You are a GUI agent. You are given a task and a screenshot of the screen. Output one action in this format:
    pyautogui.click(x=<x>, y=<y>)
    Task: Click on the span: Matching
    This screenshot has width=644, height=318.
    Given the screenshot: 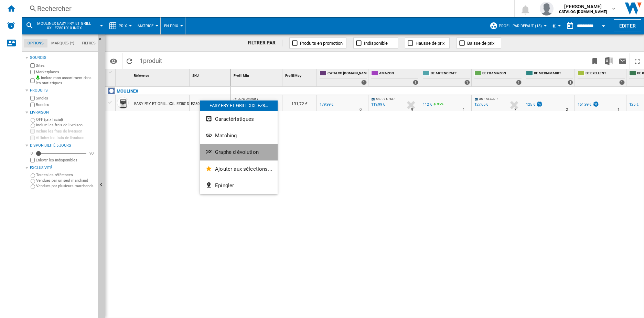 What is the action you would take?
    pyautogui.click(x=226, y=136)
    